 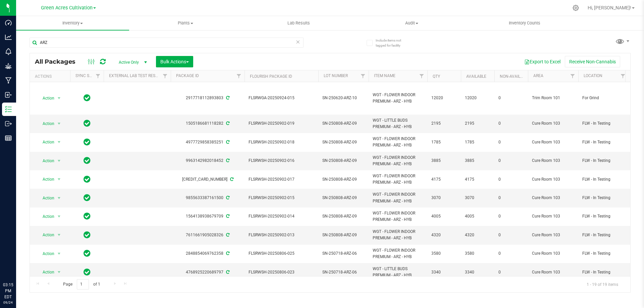 I want to click on span: Green Acres Cultivation, so click(x=67, y=7).